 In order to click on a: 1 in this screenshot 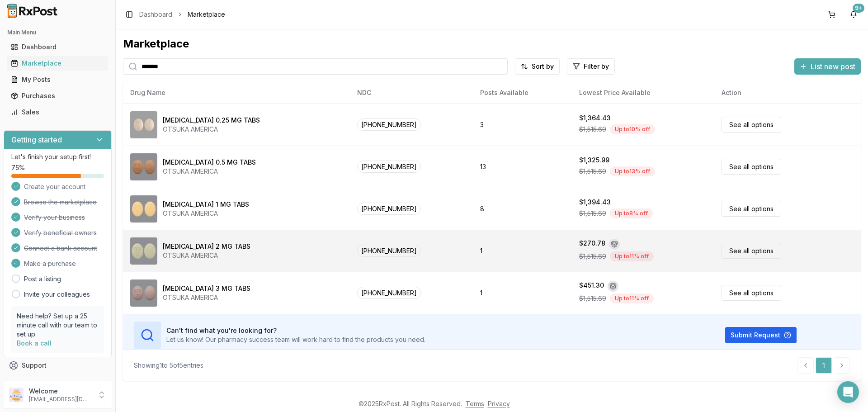, I will do `click(824, 365)`.